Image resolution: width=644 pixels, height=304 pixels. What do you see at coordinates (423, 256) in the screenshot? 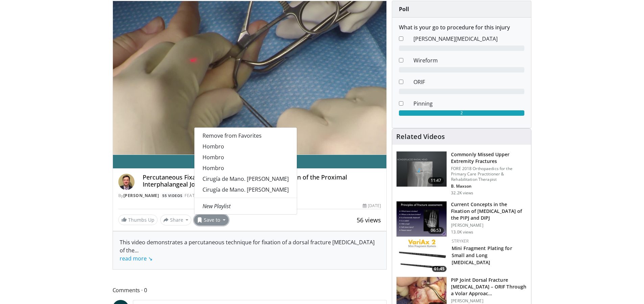
I see `a: 01:45` at bounding box center [423, 256].